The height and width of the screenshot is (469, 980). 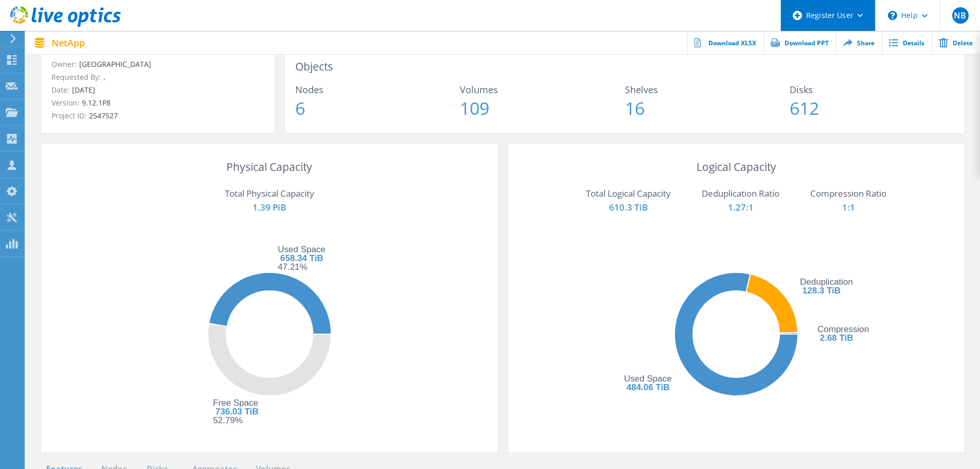 I want to click on span: Shelves, so click(x=708, y=89).